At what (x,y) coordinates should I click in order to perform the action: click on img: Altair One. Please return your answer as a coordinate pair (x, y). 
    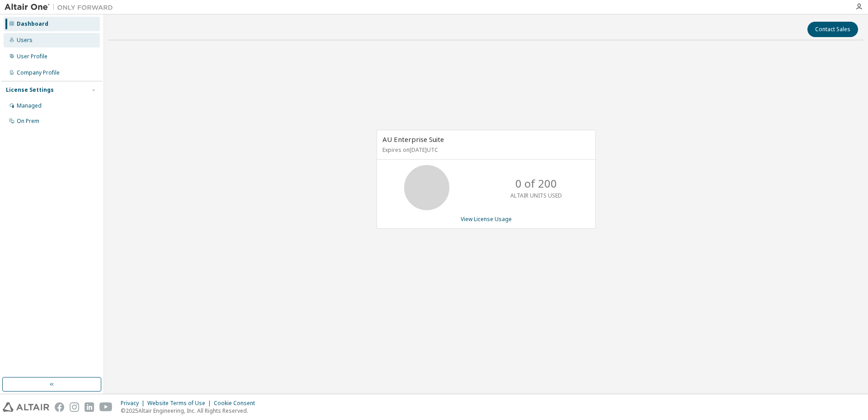
    Looking at the image, I should click on (61, 7).